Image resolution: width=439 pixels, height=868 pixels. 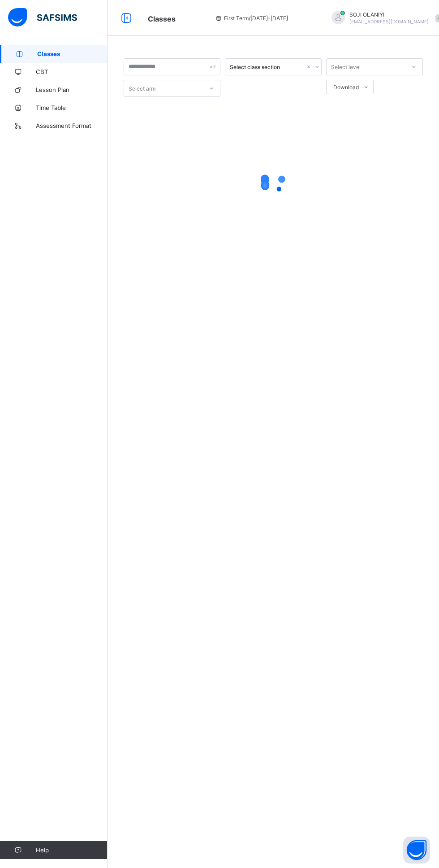 What do you see at coordinates (72, 107) in the screenshot?
I see `span: Time Table` at bounding box center [72, 107].